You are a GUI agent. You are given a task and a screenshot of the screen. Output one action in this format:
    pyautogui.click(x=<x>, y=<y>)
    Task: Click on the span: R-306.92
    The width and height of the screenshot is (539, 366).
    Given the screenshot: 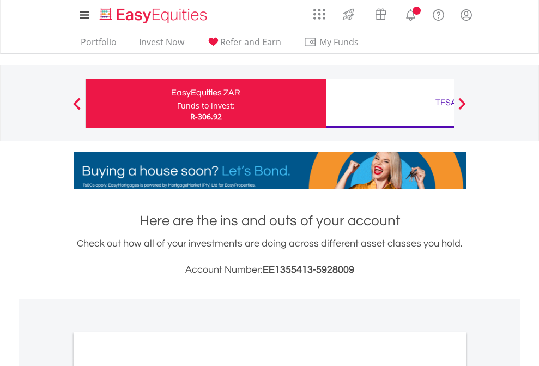 What is the action you would take?
    pyautogui.click(x=206, y=116)
    